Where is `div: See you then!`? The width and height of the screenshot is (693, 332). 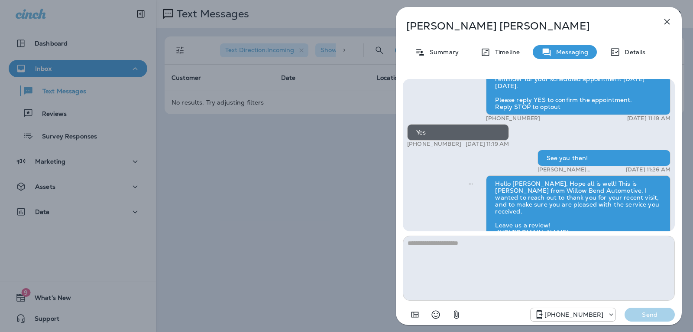
div: See you then! is located at coordinates (604, 158).